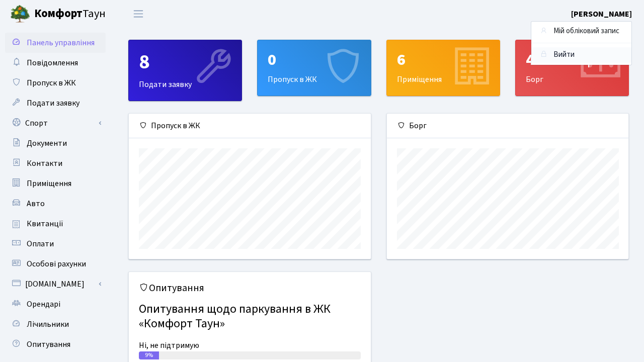 This screenshot has height=362, width=644. What do you see at coordinates (45, 223) in the screenshot?
I see `span: Квитанції` at bounding box center [45, 223].